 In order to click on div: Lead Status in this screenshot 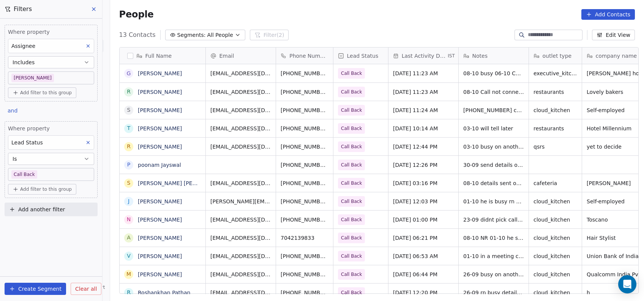, I will do `click(361, 56)`.